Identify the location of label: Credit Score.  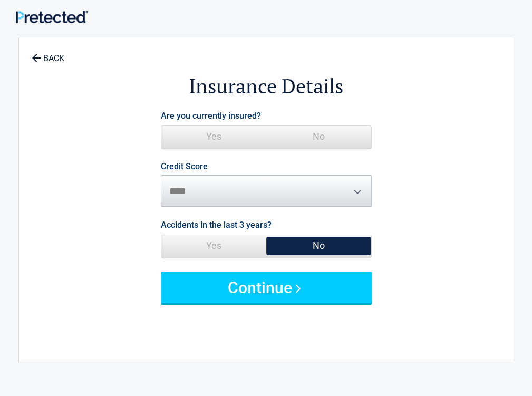
(184, 166).